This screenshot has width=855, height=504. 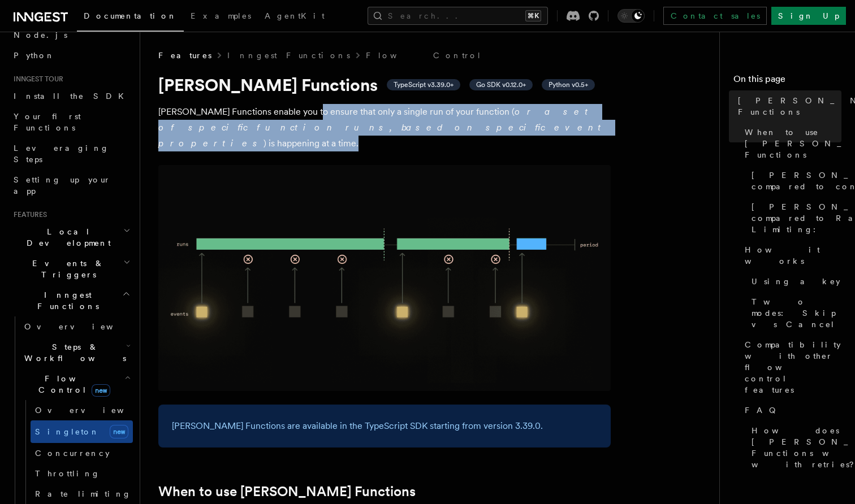 What do you see at coordinates (73, 453) in the screenshot?
I see `span: Concurrency` at bounding box center [73, 453].